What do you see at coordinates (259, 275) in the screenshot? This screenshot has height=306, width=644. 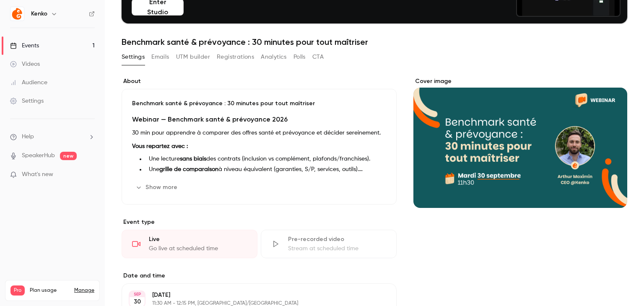 I see `label: Date and time` at bounding box center [259, 275].